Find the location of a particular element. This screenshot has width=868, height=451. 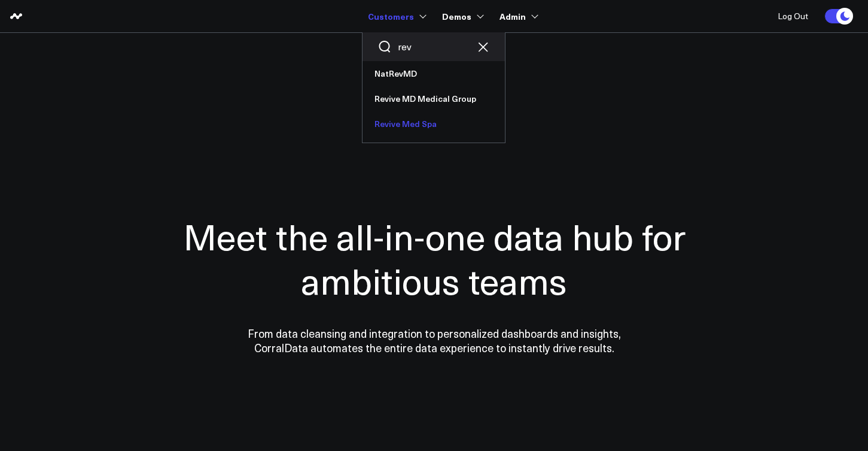

a: Demos is located at coordinates (462, 16).